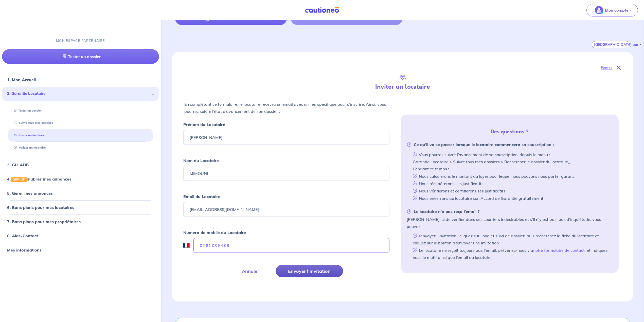 The height and width of the screenshot is (322, 644). I want to click on div: Valider un locataire, so click(80, 147).